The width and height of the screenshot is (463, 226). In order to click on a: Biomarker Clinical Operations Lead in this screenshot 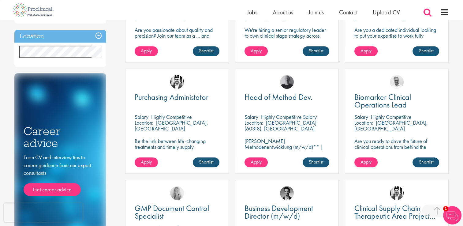, I will do `click(396, 101)`.